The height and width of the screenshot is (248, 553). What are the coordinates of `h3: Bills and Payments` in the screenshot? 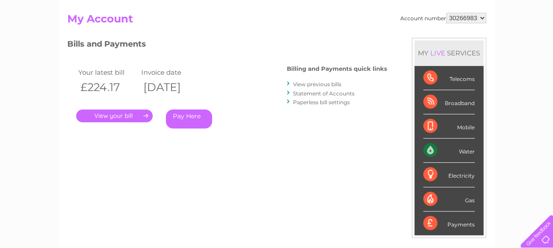 It's located at (227, 45).